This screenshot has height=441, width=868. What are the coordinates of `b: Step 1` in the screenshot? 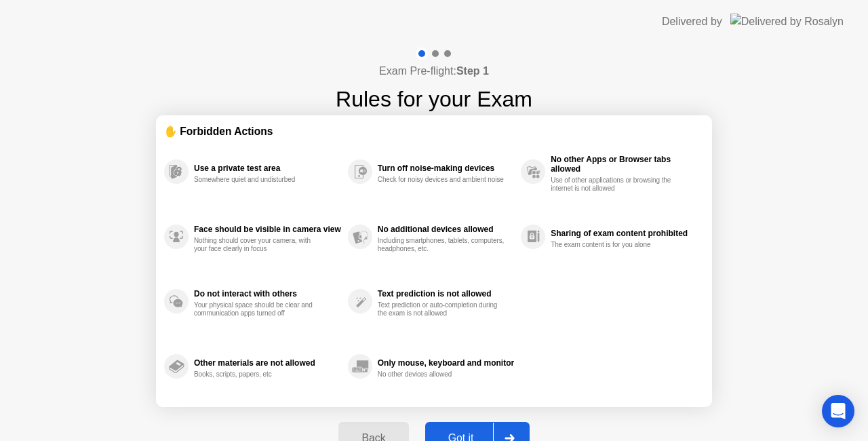 It's located at (473, 71).